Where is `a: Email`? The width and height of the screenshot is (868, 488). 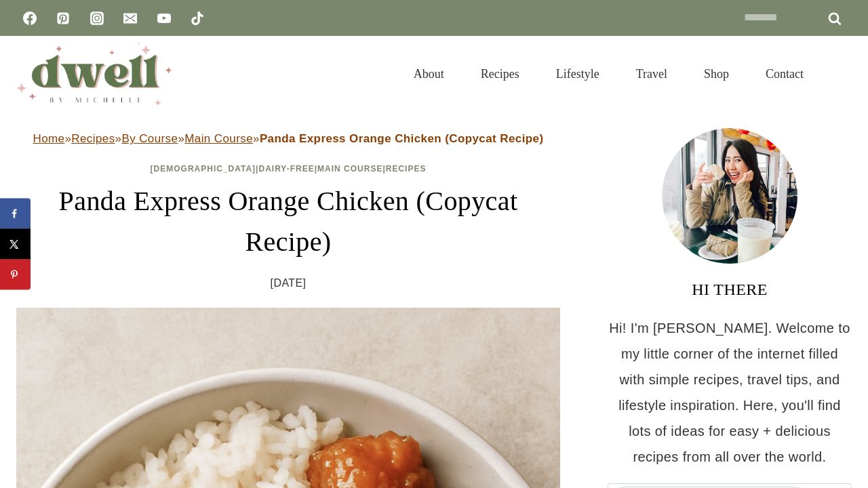
a: Email is located at coordinates (130, 18).